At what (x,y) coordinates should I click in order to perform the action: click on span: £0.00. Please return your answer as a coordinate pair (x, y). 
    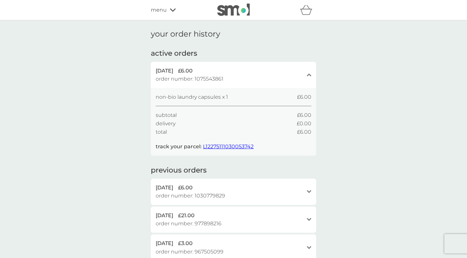
    Looking at the image, I should click on (304, 124).